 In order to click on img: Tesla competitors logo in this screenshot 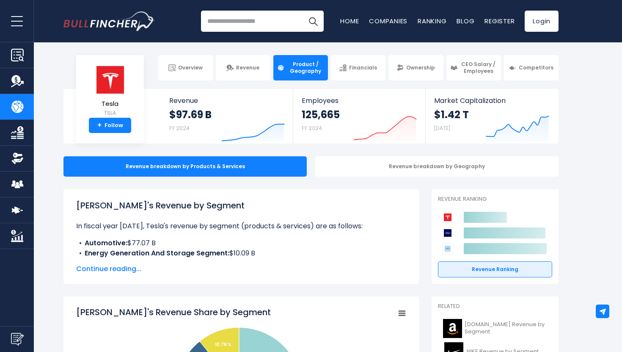, I will do `click(448, 217)`.